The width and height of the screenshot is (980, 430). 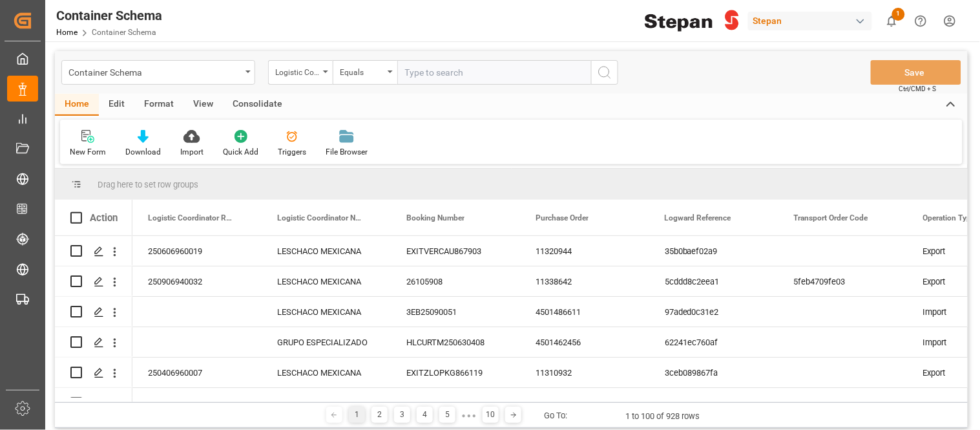 What do you see at coordinates (714, 372) in the screenshot?
I see `div: 3ceb089867fa` at bounding box center [714, 372].